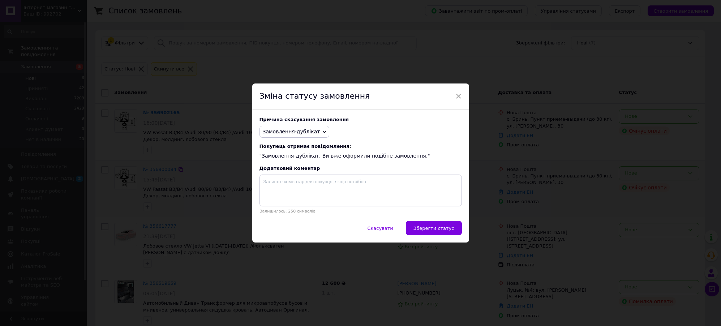 The height and width of the screenshot is (326, 721). What do you see at coordinates (360, 119) in the screenshot?
I see `div: Причина скасування замовлення` at bounding box center [360, 119].